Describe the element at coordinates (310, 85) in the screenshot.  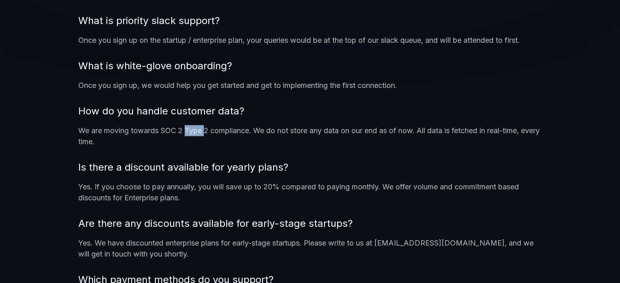
I see `p: Once you sign up, we would help you get started and get to implementing the first connection.` at that location.